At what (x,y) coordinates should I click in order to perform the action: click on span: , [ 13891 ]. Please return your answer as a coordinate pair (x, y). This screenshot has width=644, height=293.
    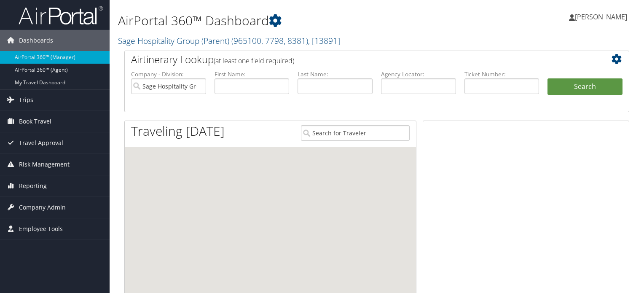
    Looking at the image, I should click on (324, 40).